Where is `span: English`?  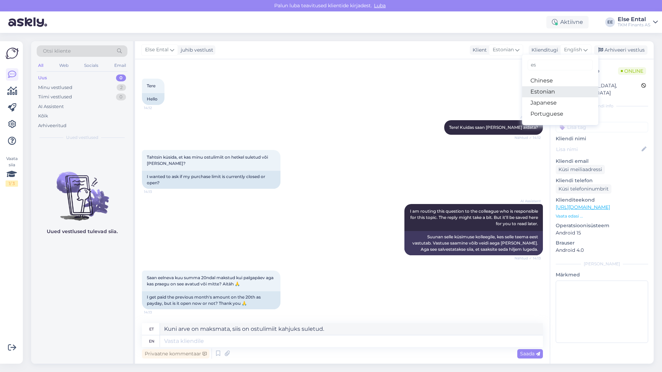
span: English is located at coordinates (573, 50).